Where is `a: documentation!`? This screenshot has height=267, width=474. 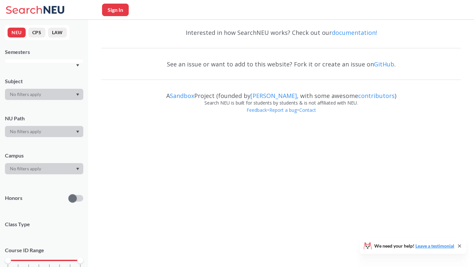 a: documentation! is located at coordinates (354, 33).